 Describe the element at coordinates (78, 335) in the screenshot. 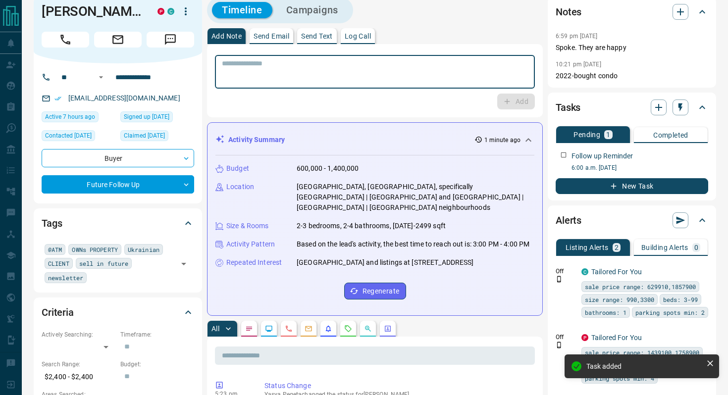

I see `p: Actively Searching:` at that location.